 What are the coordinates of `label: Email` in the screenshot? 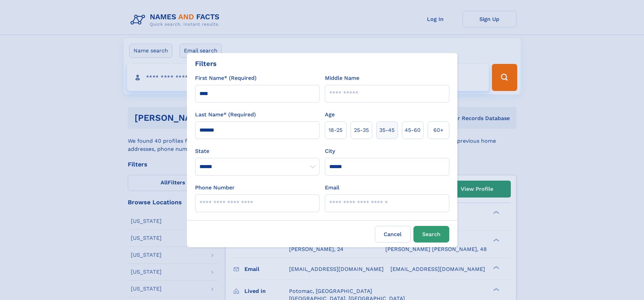 It's located at (332, 188).